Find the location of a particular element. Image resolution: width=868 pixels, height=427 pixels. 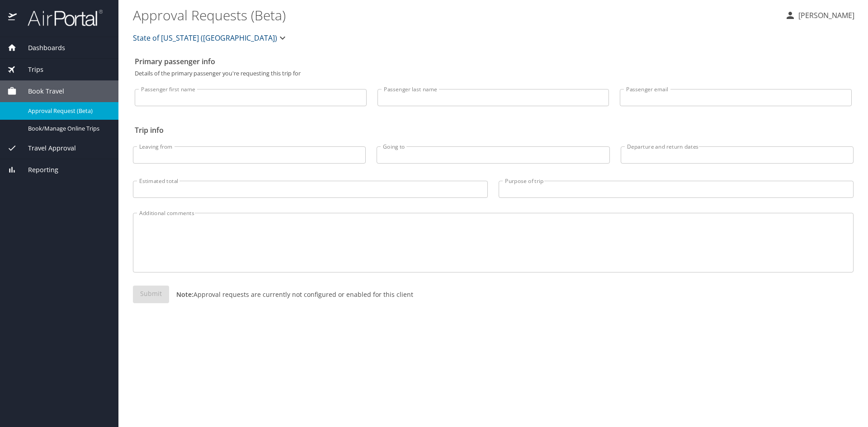

h2: Primary passenger info is located at coordinates (493, 61).